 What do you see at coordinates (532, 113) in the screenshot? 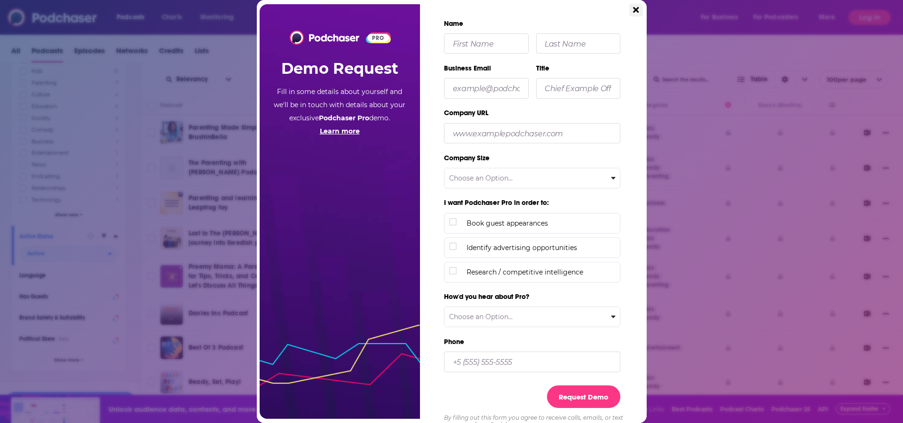
I see `label: Company URL` at bounding box center [532, 113].